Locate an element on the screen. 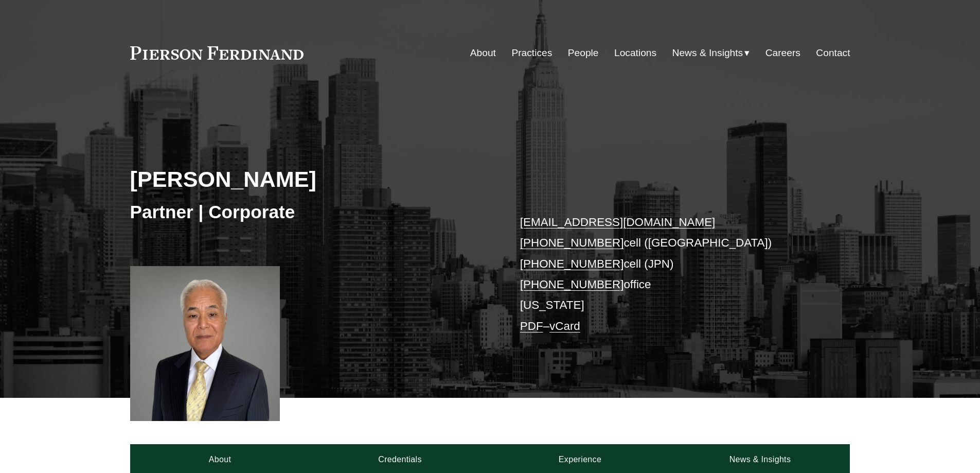 This screenshot has width=980, height=473. a: Careers is located at coordinates (783, 53).